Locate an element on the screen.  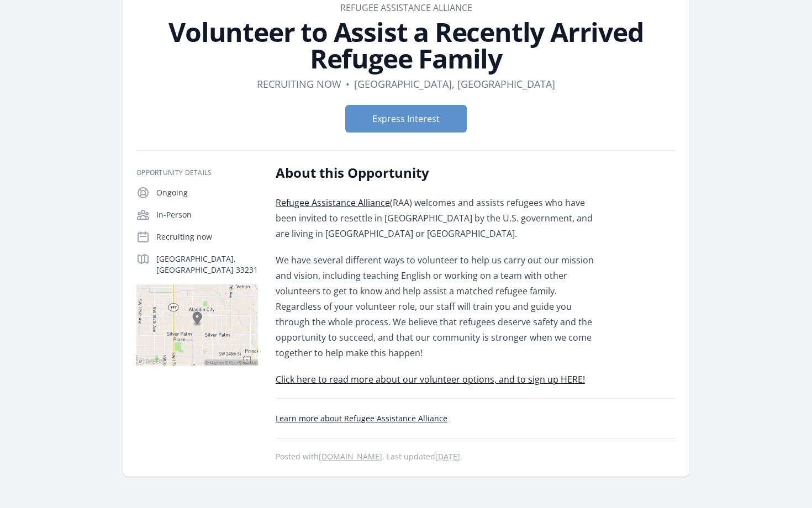
button: Express Interest is located at coordinates (406, 118).